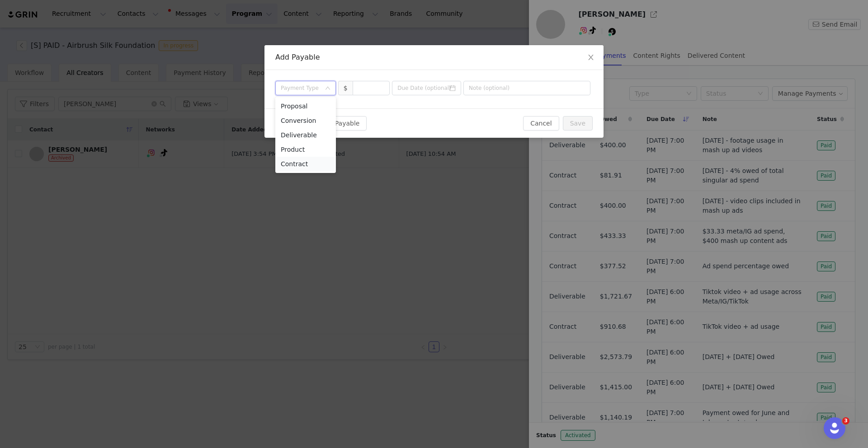 The width and height of the screenshot is (868, 448). What do you see at coordinates (115, 24) in the screenshot?
I see `img: Profile image for Darlene` at bounding box center [115, 24].